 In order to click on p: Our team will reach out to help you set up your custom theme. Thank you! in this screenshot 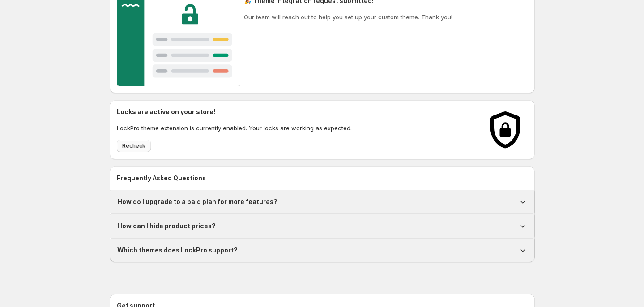, I will do `click(348, 17)`.